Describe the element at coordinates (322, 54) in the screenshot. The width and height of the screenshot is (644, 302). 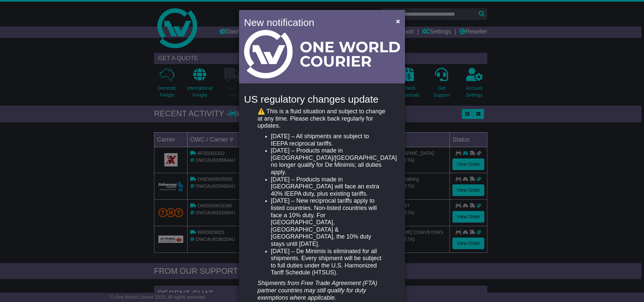
I see `img: Light` at that location.